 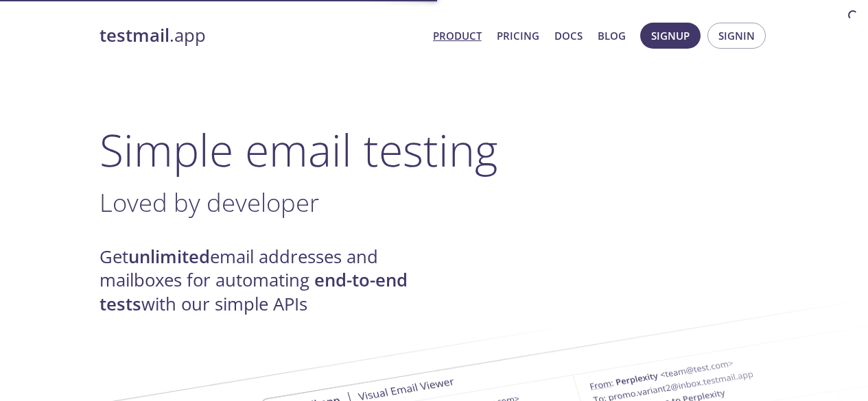 What do you see at coordinates (434, 149) in the screenshot?
I see `h1: Simple email testing` at bounding box center [434, 149].